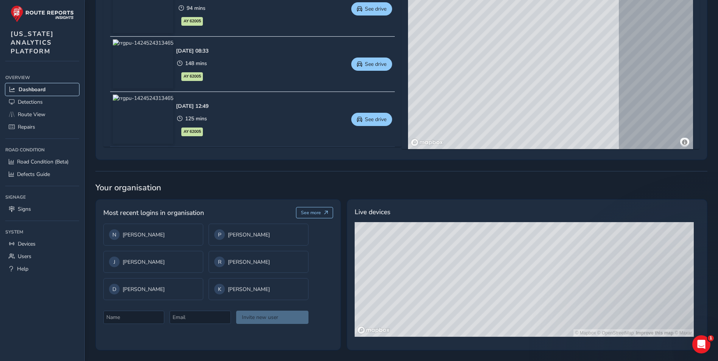 Image resolution: width=718 pixels, height=361 pixels. Describe the element at coordinates (42, 244) in the screenshot. I see `a: Devices` at that location.